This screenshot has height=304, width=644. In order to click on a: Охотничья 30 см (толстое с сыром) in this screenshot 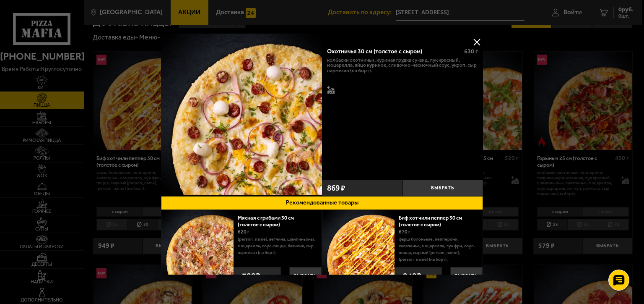, I will do `click(241, 115)`.